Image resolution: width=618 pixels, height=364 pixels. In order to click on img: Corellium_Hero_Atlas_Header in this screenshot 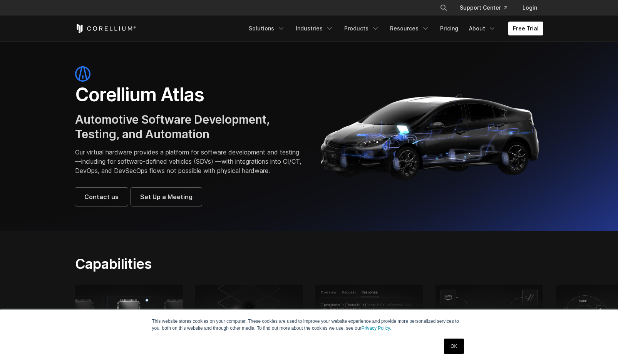, I will do `click(430, 136)`.